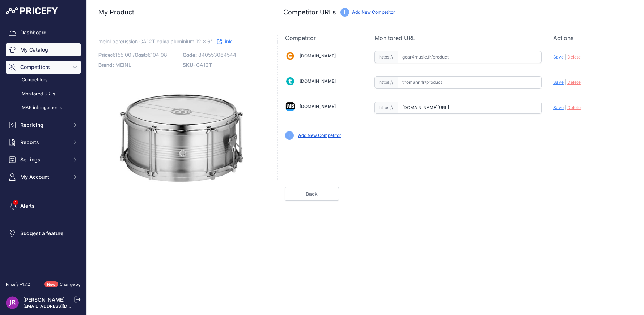  What do you see at coordinates (324, 38) in the screenshot?
I see `p: Competitor` at bounding box center [324, 38].